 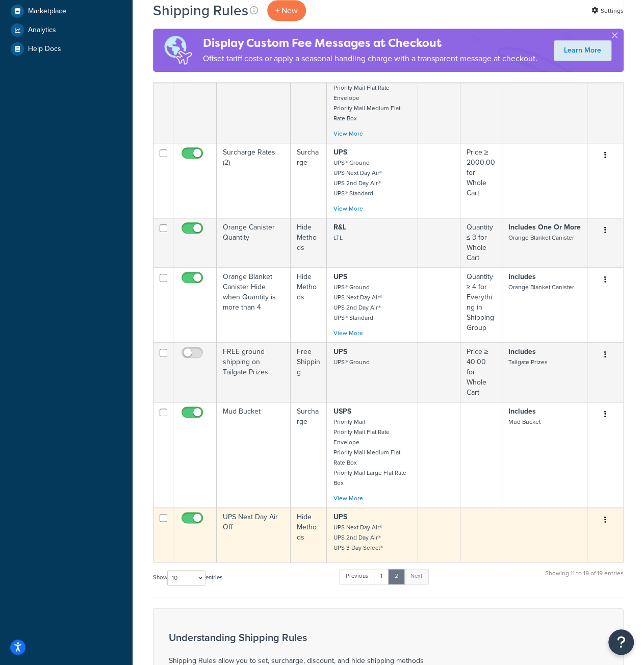 I want to click on h3: Understanding Shipping Rules, so click(x=296, y=637).